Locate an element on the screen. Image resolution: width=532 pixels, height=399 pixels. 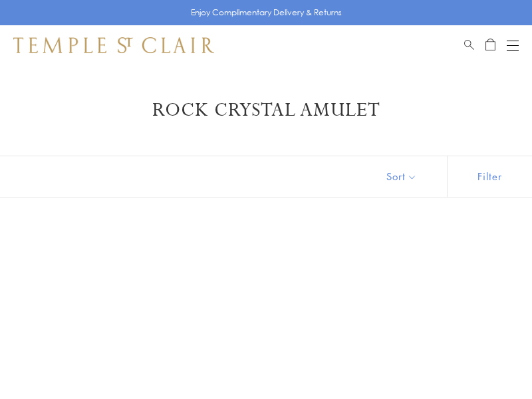
img: Temple St. Clair is located at coordinates (114, 45).